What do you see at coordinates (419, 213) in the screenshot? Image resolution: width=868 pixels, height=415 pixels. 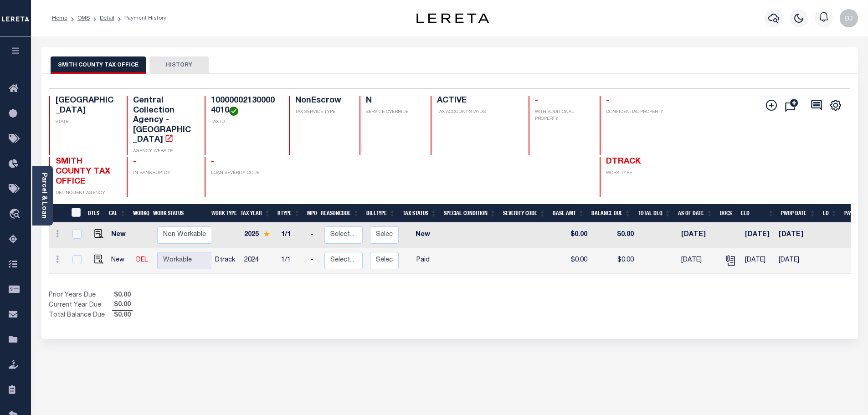 I see `th: Tax Status: activate to sort column ascending` at bounding box center [419, 213].